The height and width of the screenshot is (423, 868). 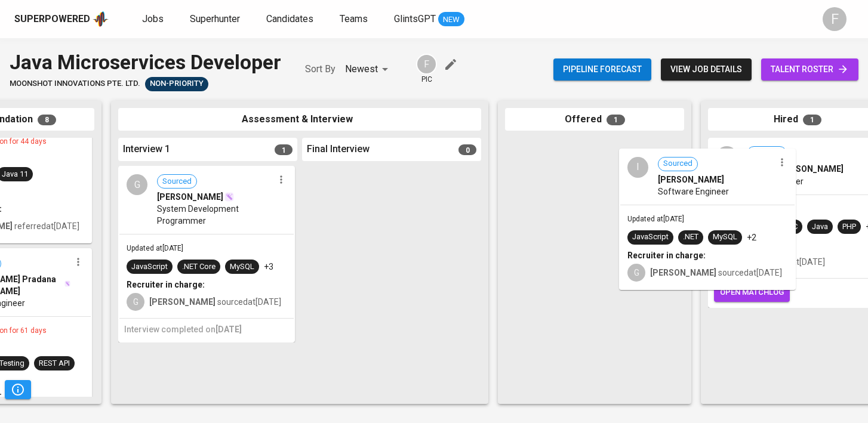 What do you see at coordinates (74, 84) in the screenshot?
I see `span: Moonshot Innovations Pte. Ltd.` at bounding box center [74, 84].